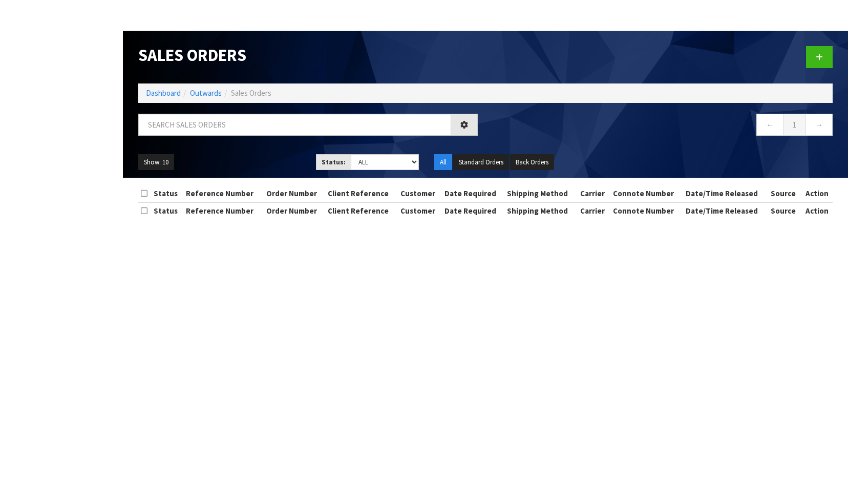 The height and width of the screenshot is (504, 848). I want to click on a: 1, so click(794, 124).